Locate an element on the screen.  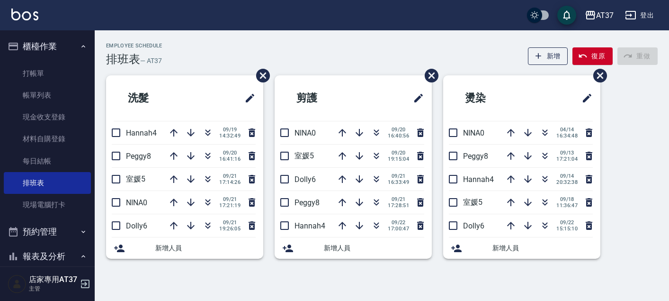
button: 登出 is located at coordinates (639, 15).